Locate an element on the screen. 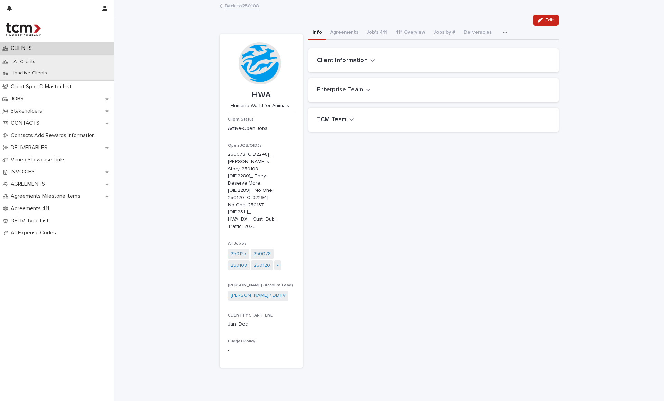  p: DELIVERABLES is located at coordinates (30, 147).